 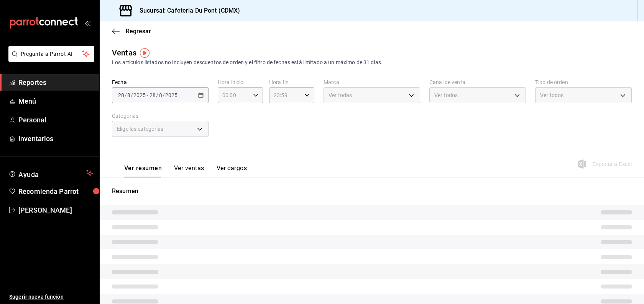 I want to click on button: Pregunta a Parrot AI, so click(x=51, y=54).